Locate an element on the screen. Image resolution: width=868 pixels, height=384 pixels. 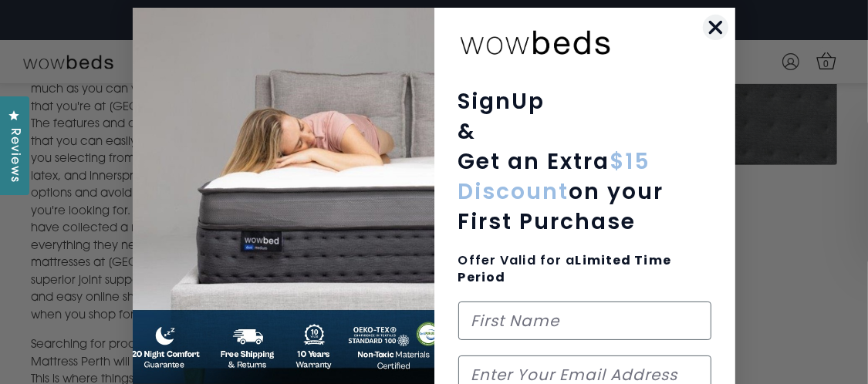
span: SignUp is located at coordinates (502, 101).